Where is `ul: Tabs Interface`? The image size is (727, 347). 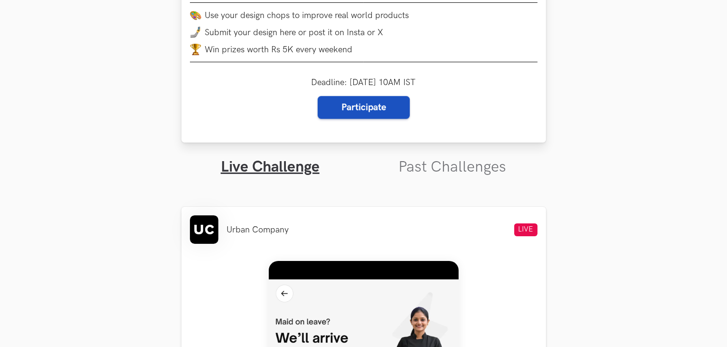 ul: Tabs Interface is located at coordinates (364, 159).